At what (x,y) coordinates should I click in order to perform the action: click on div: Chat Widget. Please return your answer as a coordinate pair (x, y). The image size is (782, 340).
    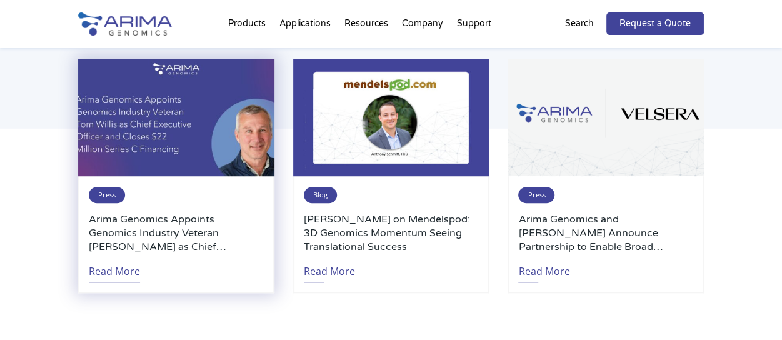
    Looking at the image, I should click on (751, 310).